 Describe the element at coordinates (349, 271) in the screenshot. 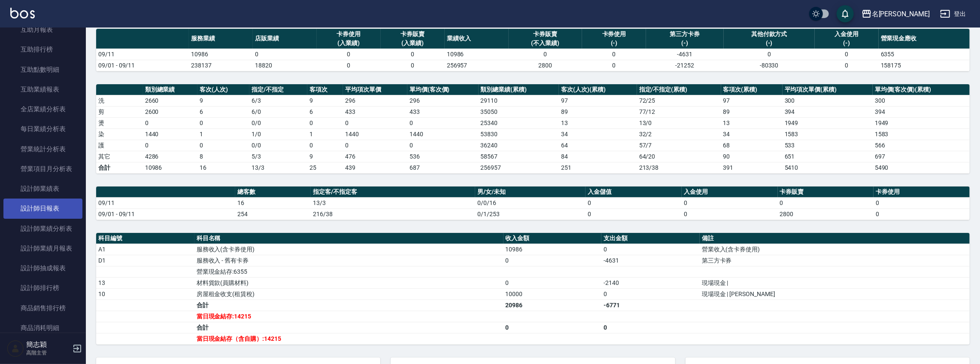

I see `td: 營業現金結存:6355` at that location.